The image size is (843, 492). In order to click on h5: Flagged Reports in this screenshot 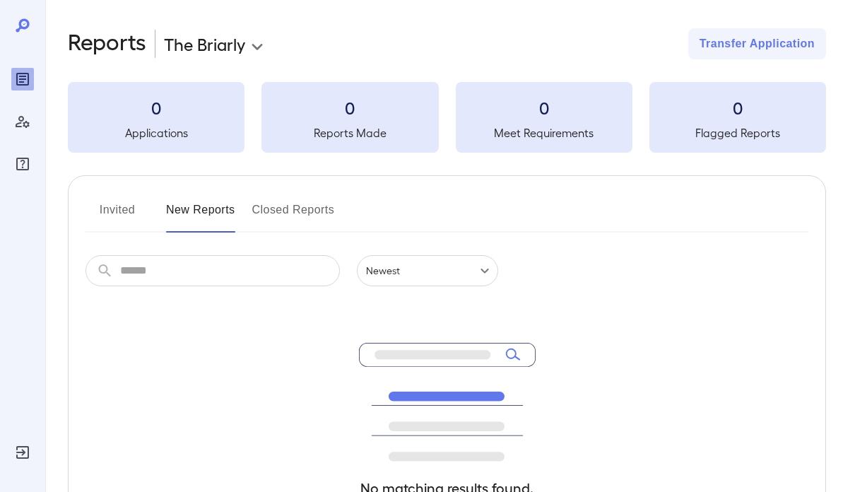, I will do `click(738, 133)`.